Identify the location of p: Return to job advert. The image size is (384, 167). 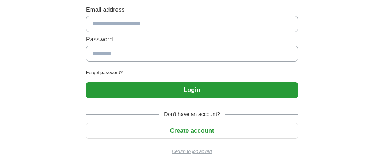
(192, 151).